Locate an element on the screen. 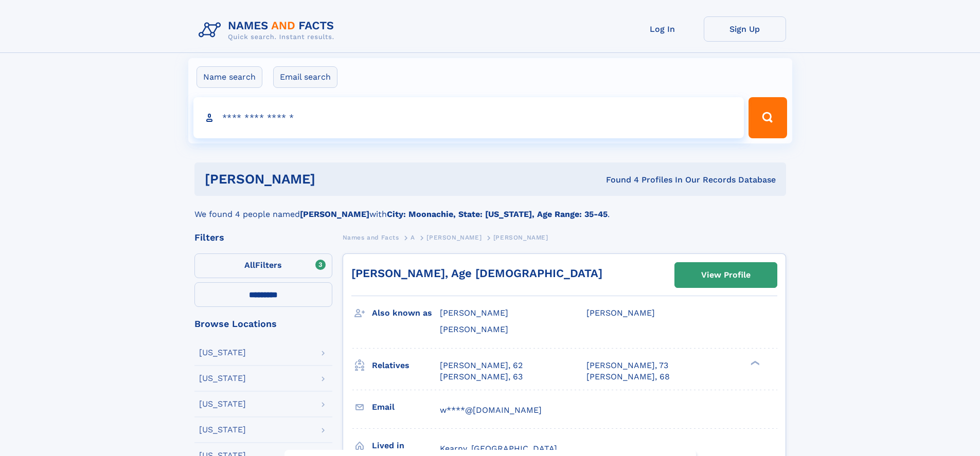 This screenshot has height=456, width=980. label: Name search is located at coordinates (229, 77).